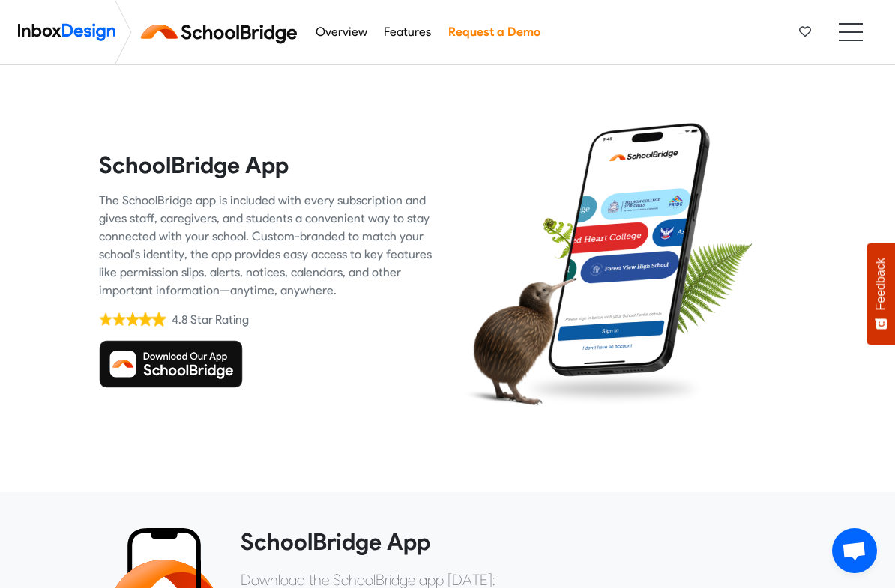 The image size is (895, 588). What do you see at coordinates (880, 284) in the screenshot?
I see `span: Feedback` at bounding box center [880, 284].